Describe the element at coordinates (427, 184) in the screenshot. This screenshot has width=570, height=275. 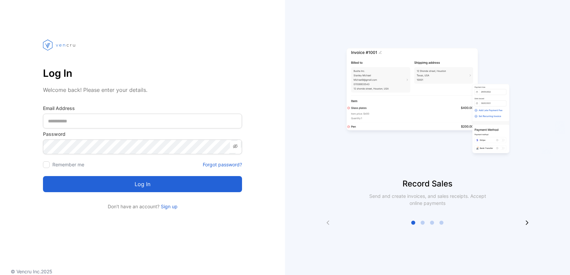
I see `p: Record Sales` at that location.